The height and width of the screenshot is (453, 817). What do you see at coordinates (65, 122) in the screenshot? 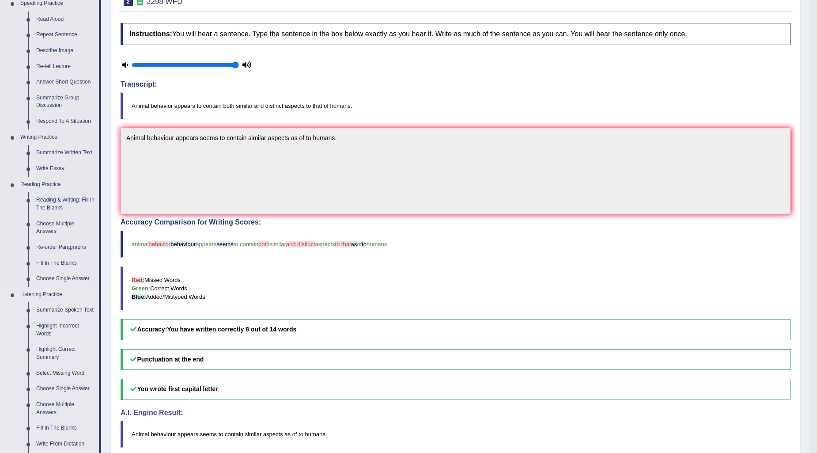
I see `a: Respond To A Situation` at bounding box center [65, 122].